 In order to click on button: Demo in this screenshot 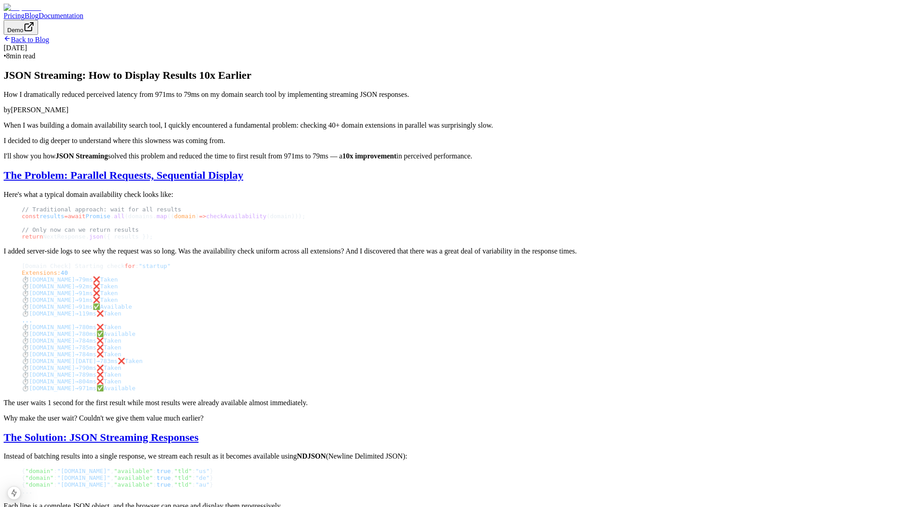, I will do `click(21, 27)`.